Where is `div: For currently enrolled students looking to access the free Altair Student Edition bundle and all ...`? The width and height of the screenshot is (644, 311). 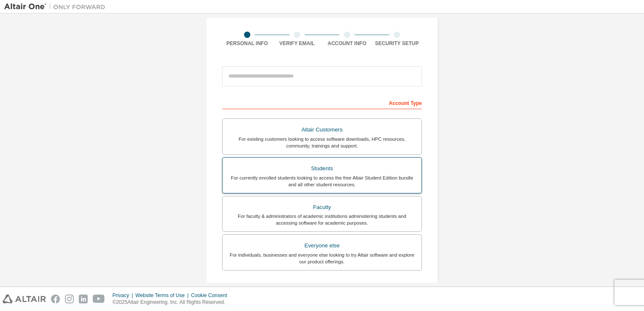 div: For currently enrolled students looking to access the free Altair Student Edition bundle and all ... is located at coordinates (322, 181).